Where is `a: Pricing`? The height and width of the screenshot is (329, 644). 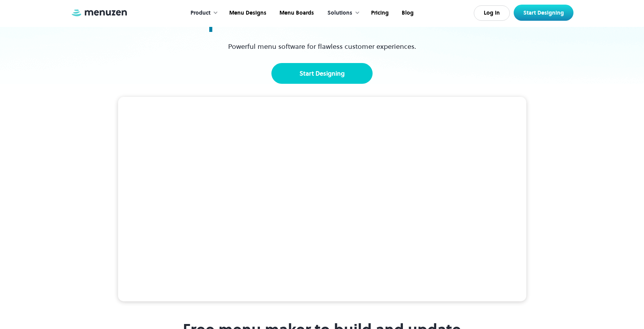 a: Pricing is located at coordinates (380, 13).